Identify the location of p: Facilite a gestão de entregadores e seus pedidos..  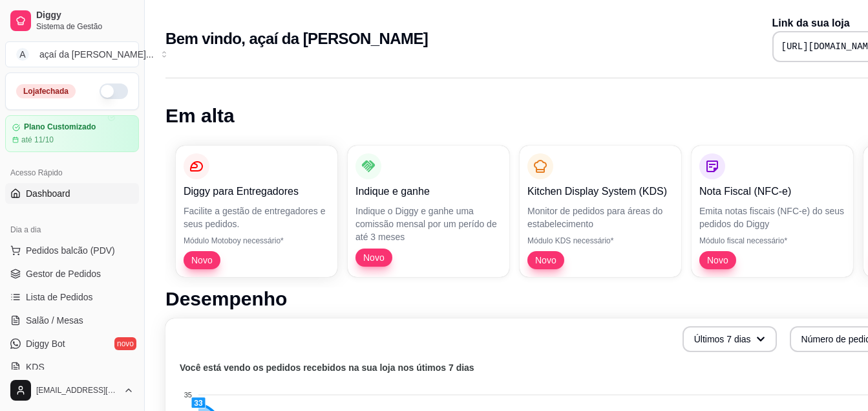
(256, 217).